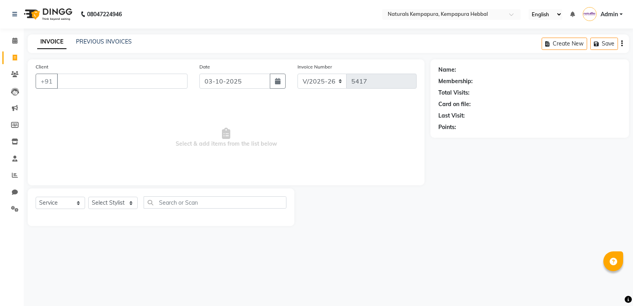 The height and width of the screenshot is (306, 633). I want to click on div: Membership:, so click(455, 81).